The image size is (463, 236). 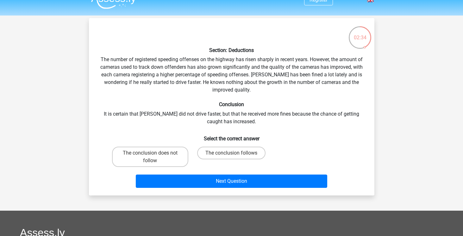 What do you see at coordinates (232, 136) in the screenshot?
I see `h6: Select the correct answer` at bounding box center [232, 136].